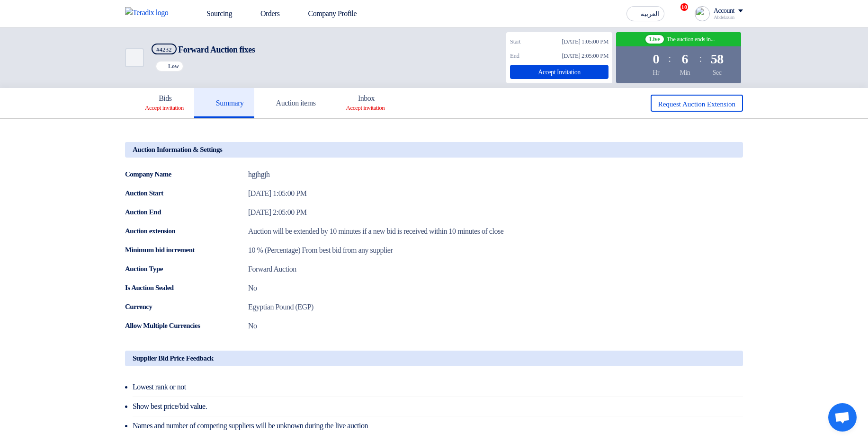 The width and height of the screenshot is (868, 441). What do you see at coordinates (684, 72) in the screenshot?
I see `div: Min` at bounding box center [684, 72].